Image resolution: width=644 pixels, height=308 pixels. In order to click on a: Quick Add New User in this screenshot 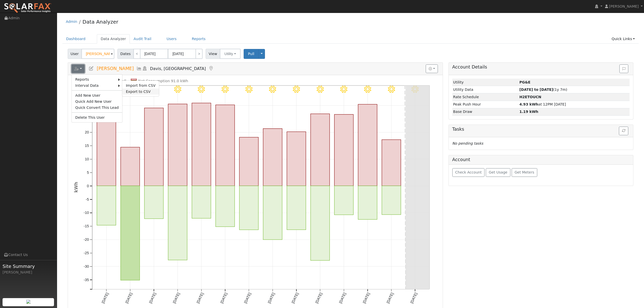, I will do `click(97, 102)`.